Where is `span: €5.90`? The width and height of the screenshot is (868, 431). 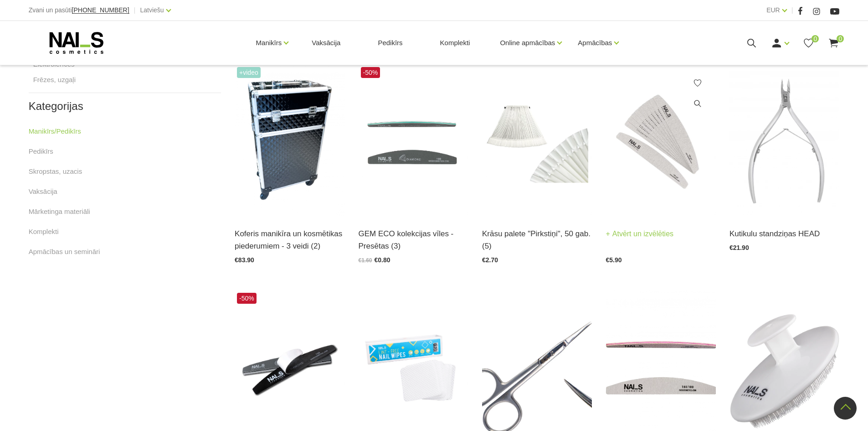
span: €5.90 is located at coordinates (613, 260).